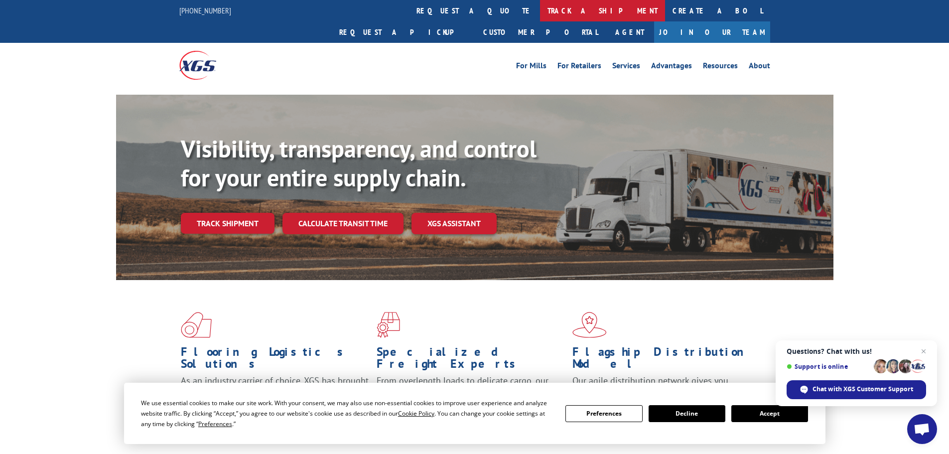  I want to click on div: Open chat, so click(923, 429).